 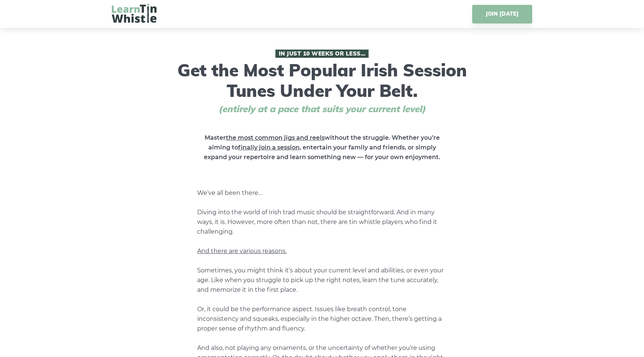 I want to click on span: In Just 10 Weeks or Less…, so click(x=322, y=54).